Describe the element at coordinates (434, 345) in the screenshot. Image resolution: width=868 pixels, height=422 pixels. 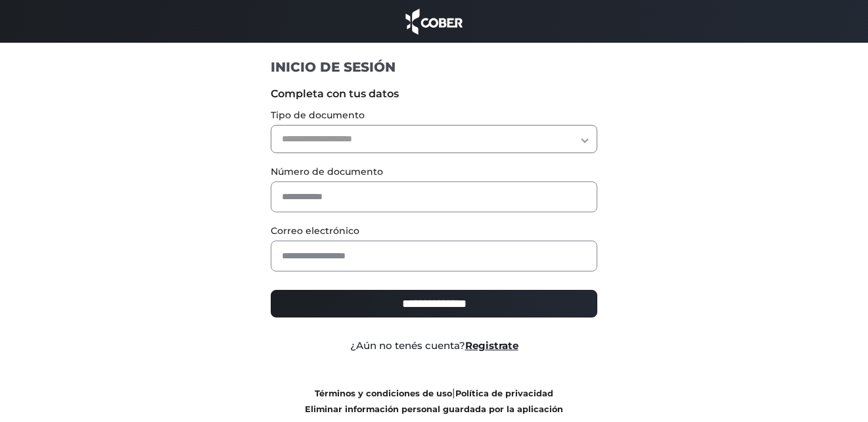
I see `div: ¿Aún no tenés cuenta?` at that location.